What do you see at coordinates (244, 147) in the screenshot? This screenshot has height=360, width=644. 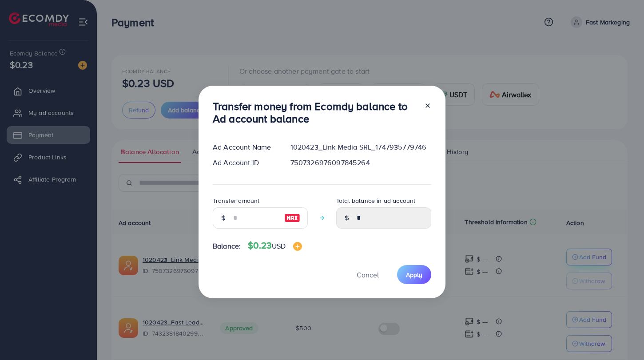 I see `div: Ad Account Name` at bounding box center [244, 147].